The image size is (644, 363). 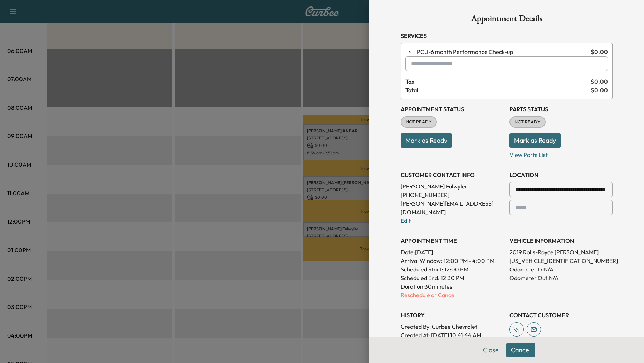 I want to click on p: View Parts List, so click(x=561, y=153).